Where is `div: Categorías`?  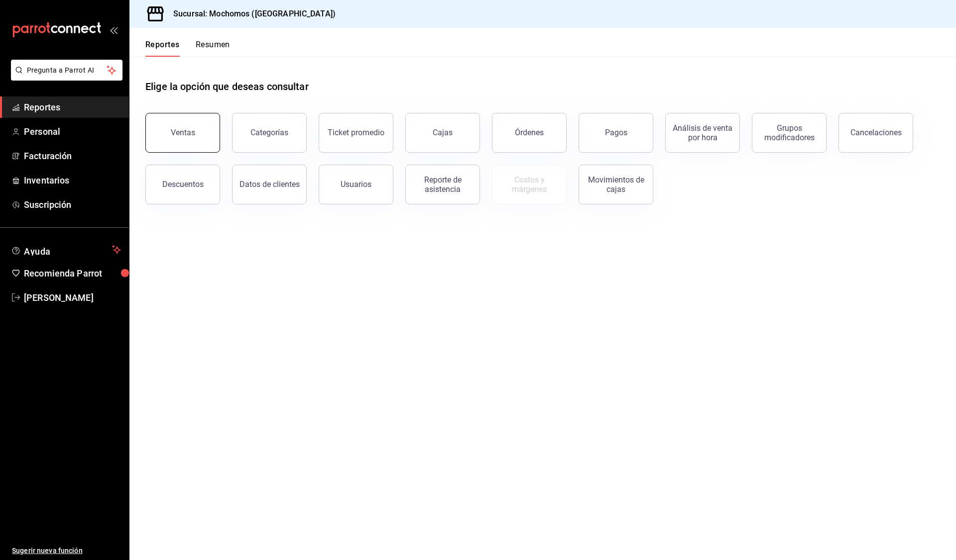
div: Categorías is located at coordinates (270, 133).